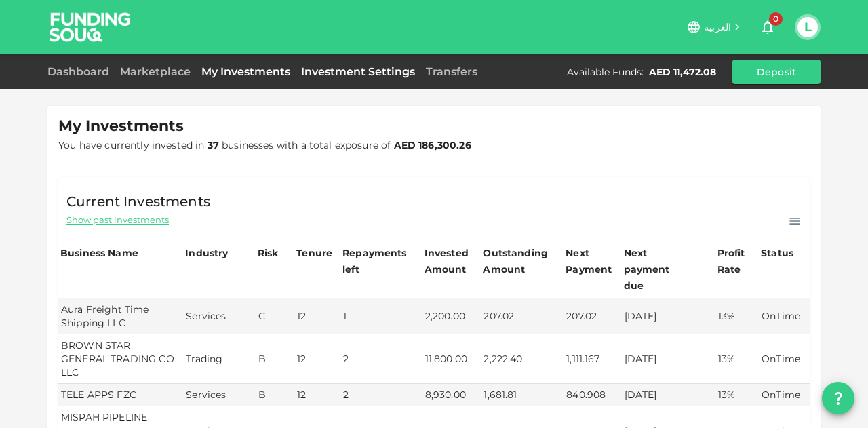 The image size is (868, 428). I want to click on td: BROWN STAR GENERAL TRADING CO LLC, so click(120, 359).